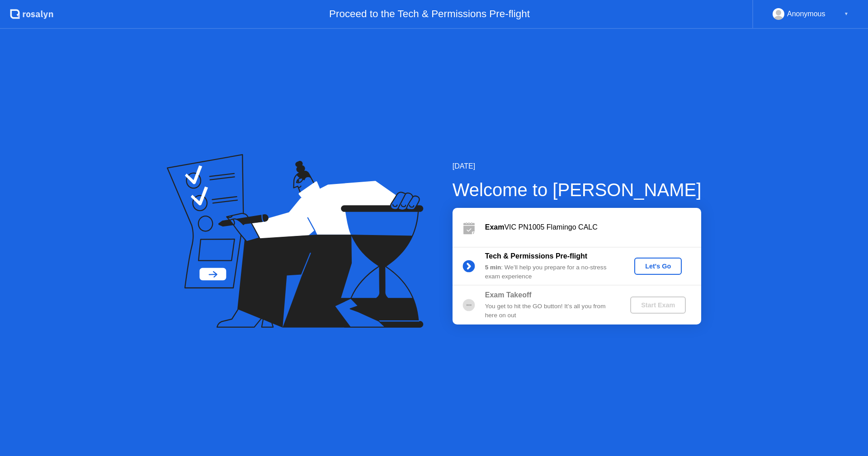 The width and height of the screenshot is (868, 456). I want to click on div: Start Exam, so click(658, 305).